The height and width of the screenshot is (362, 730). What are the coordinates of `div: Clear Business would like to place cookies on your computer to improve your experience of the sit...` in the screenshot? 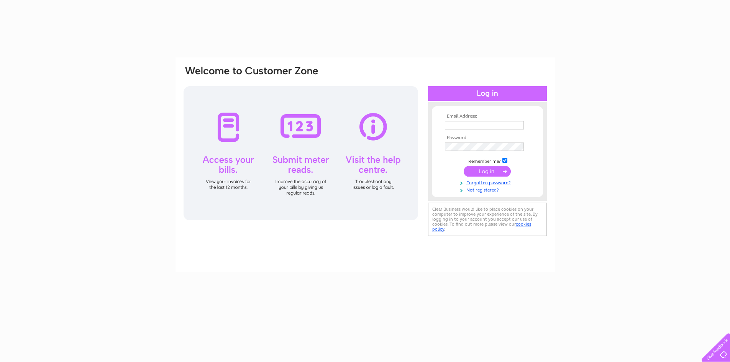 It's located at (488, 219).